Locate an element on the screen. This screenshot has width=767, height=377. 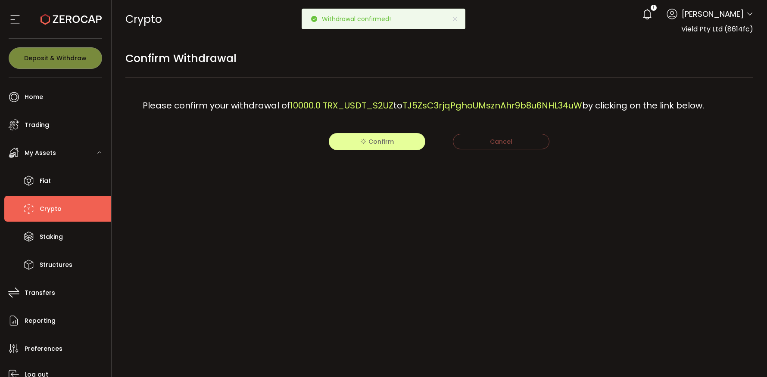
span: Deposit & Withdraw is located at coordinates (55, 58).